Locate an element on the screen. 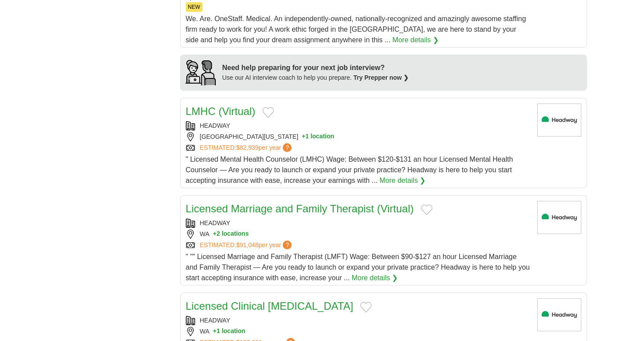  a: LMHC (Virtual) is located at coordinates (221, 111).